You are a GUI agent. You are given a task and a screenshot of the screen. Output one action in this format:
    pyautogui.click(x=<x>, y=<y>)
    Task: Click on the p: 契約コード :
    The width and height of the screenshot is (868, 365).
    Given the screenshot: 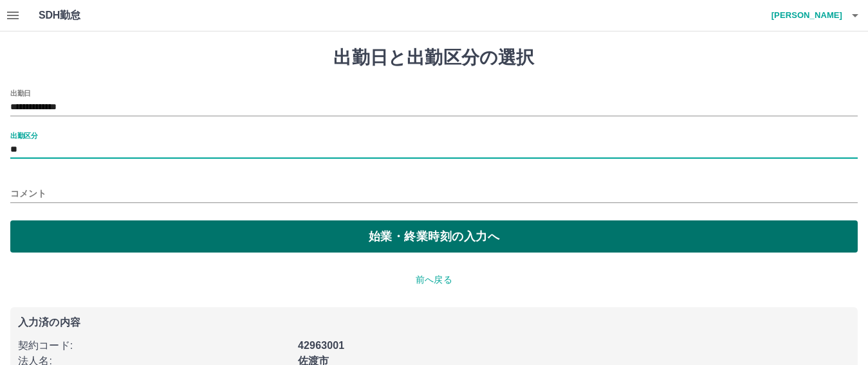 What is the action you would take?
    pyautogui.click(x=154, y=346)
    